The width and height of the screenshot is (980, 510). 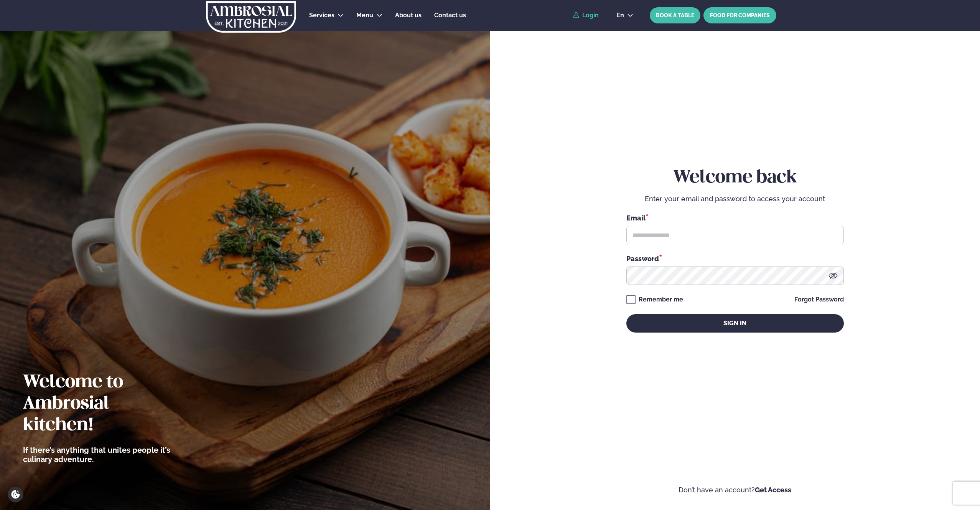 What do you see at coordinates (251, 17) in the screenshot?
I see `img: logo` at bounding box center [251, 17].